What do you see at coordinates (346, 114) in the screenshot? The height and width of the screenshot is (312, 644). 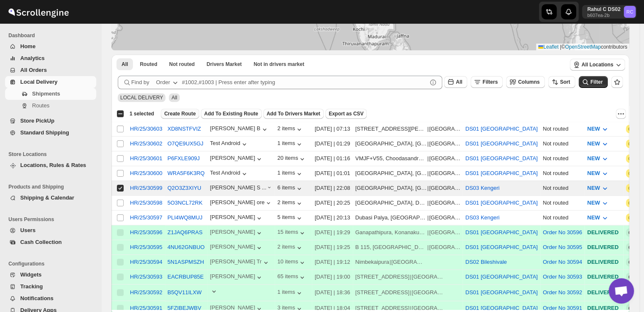 I see `span: Export as CSV` at bounding box center [346, 114].